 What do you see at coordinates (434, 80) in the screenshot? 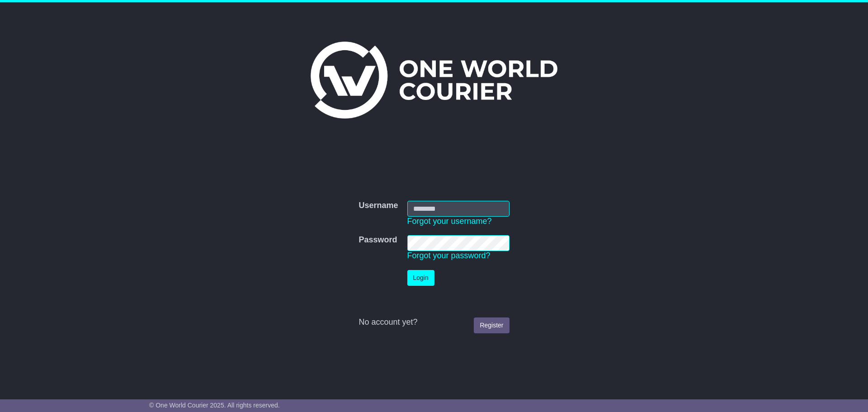
I see `img: One World` at bounding box center [434, 80].